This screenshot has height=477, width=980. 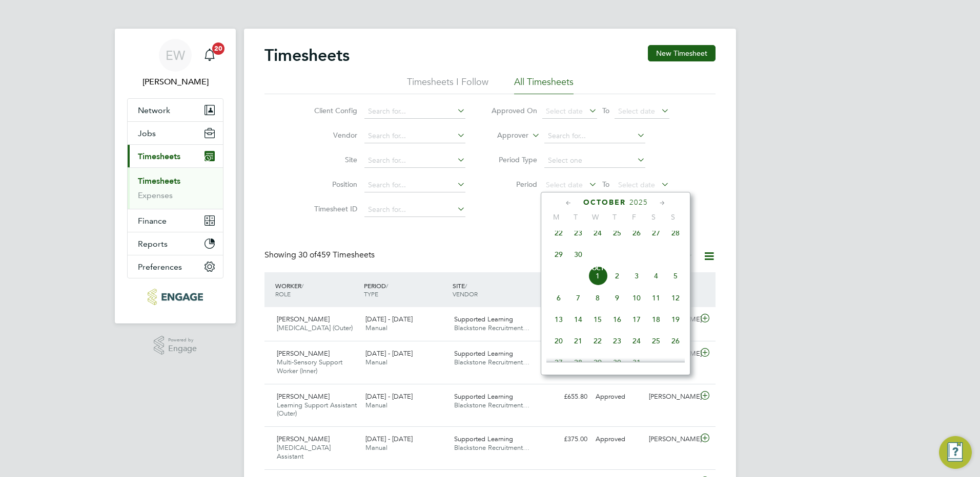 I want to click on span: October, so click(x=604, y=202).